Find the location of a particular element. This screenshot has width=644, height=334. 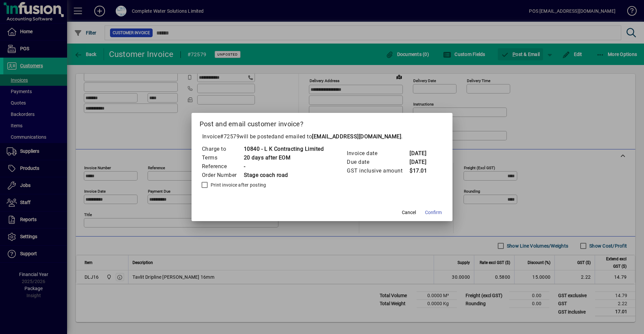

td: Due date is located at coordinates (378, 162).